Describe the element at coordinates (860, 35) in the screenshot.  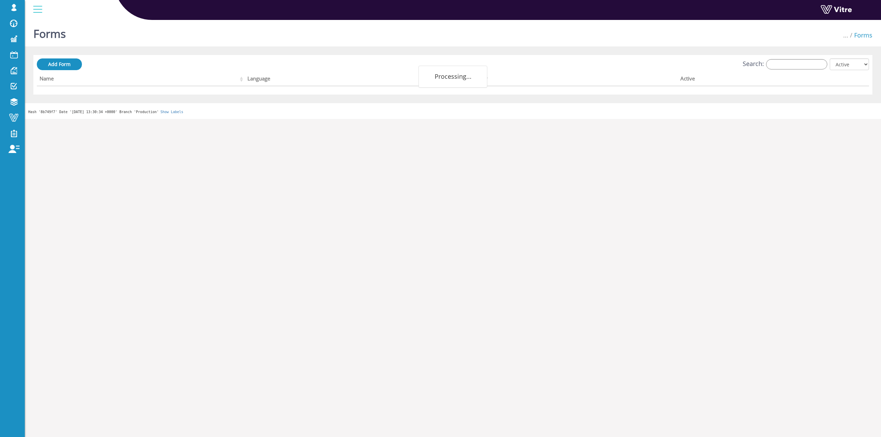
I see `li: Forms` at that location.